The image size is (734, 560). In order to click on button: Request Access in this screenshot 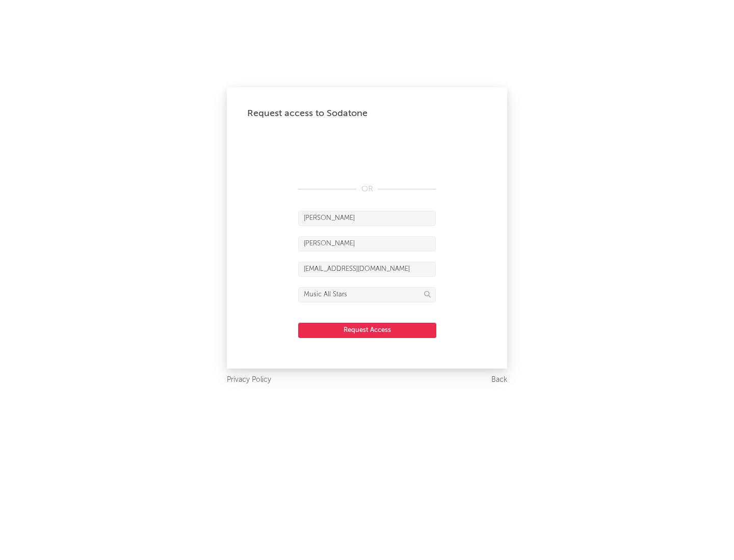, I will do `click(367, 330)`.